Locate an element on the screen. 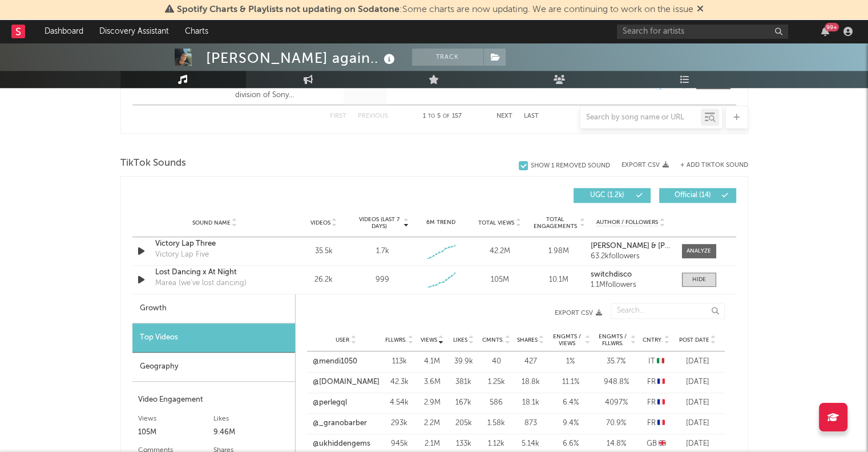 This screenshot has width=868, height=452. div: 4097 % is located at coordinates (617, 403).